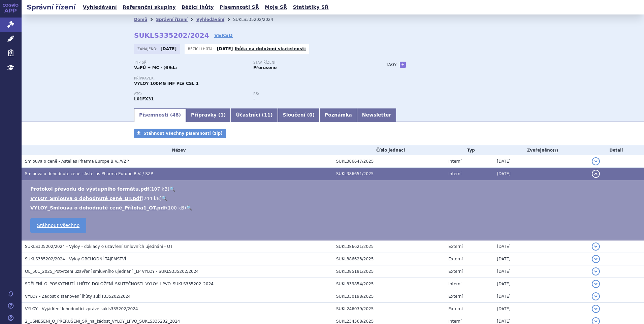 The image size is (644, 324). I want to click on span: 107 kB, so click(159, 189).